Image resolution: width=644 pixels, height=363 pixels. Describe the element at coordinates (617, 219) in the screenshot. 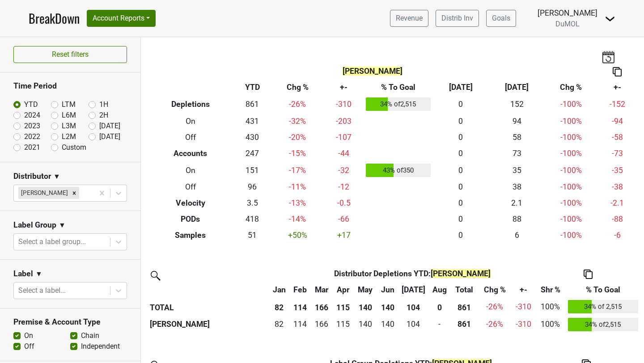

I see `td: -88` at that location.